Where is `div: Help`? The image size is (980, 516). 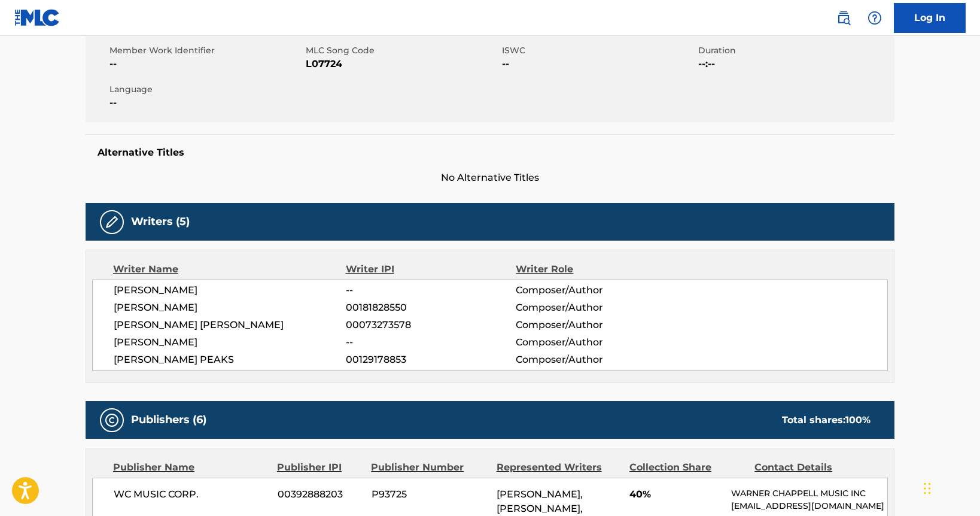 div: Help is located at coordinates (874, 18).